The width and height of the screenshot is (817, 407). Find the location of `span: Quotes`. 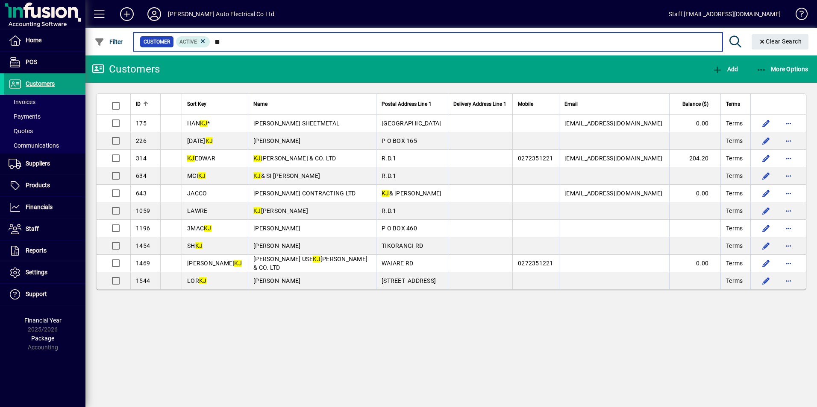

span: Quotes is located at coordinates (20, 131).